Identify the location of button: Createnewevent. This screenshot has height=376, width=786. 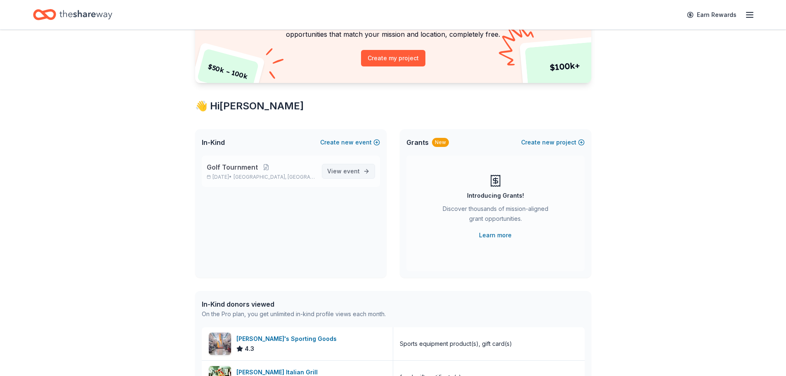
(350, 142).